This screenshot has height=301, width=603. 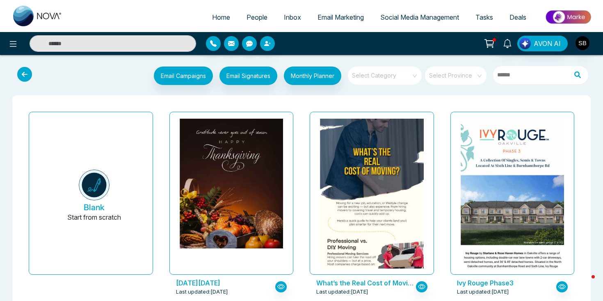 I want to click on button: Email Campaigns, so click(x=184, y=76).